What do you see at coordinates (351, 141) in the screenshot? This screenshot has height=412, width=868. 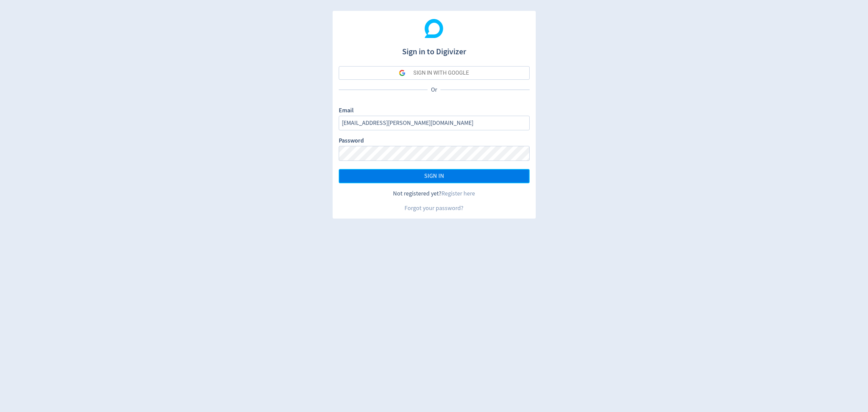 I see `label: Password` at bounding box center [351, 141].